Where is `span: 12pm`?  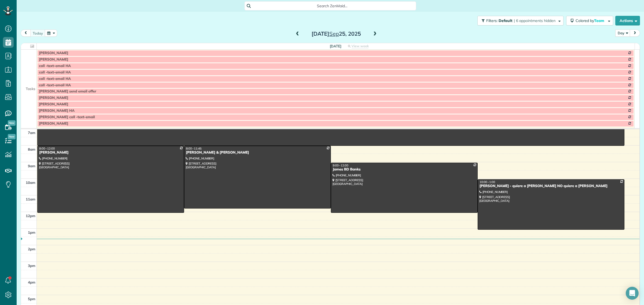 span: 12pm is located at coordinates (31, 216).